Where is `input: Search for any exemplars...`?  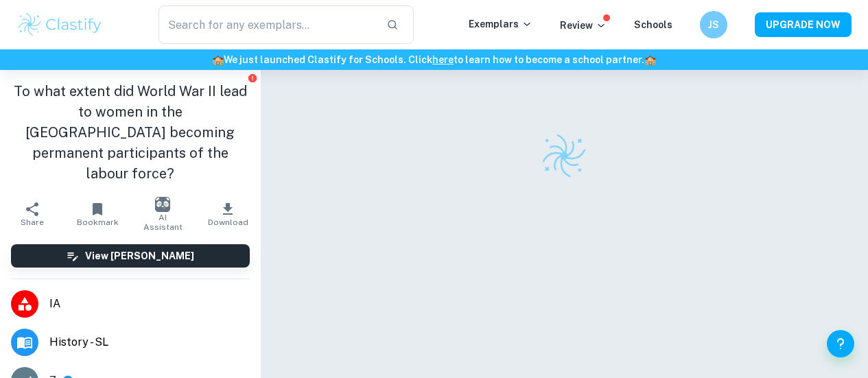
input: Search for any exemplars... is located at coordinates (266, 25).